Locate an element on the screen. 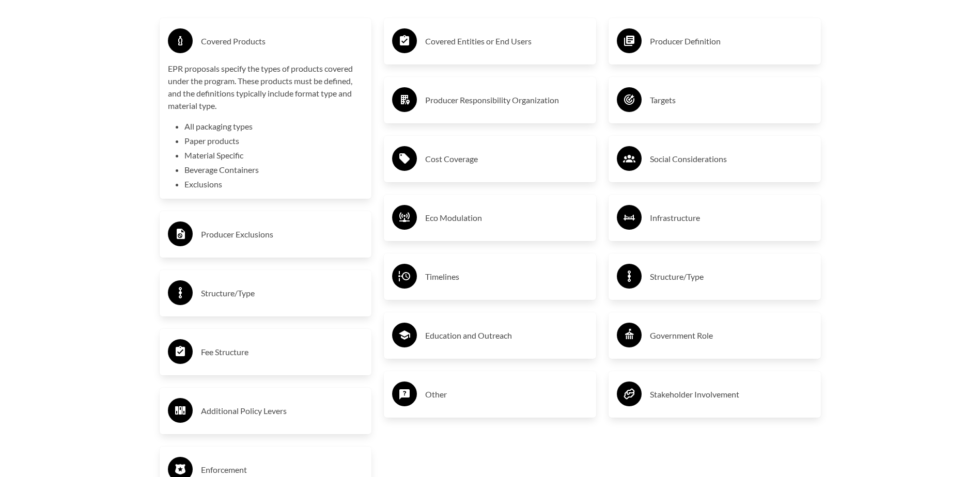 This screenshot has width=980, height=477. h3: Targets is located at coordinates (731, 100).